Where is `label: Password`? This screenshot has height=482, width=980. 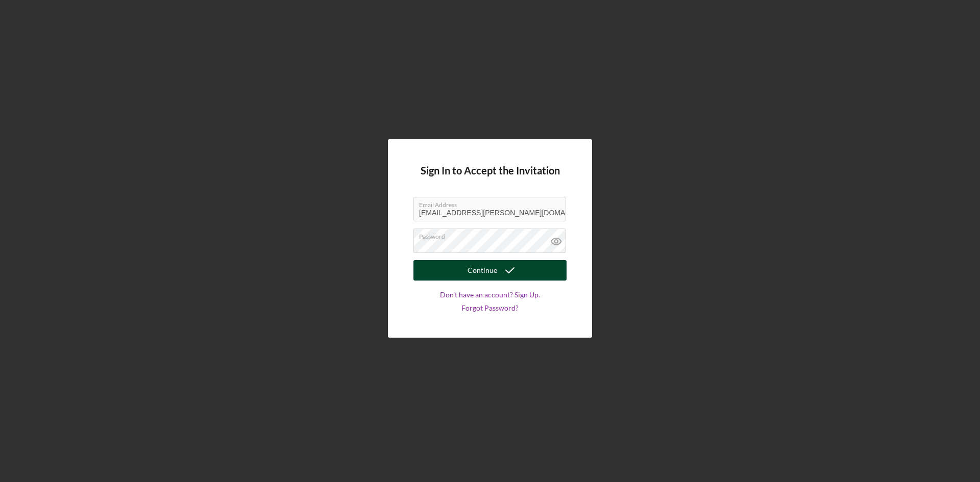
label: Password is located at coordinates (492, 235).